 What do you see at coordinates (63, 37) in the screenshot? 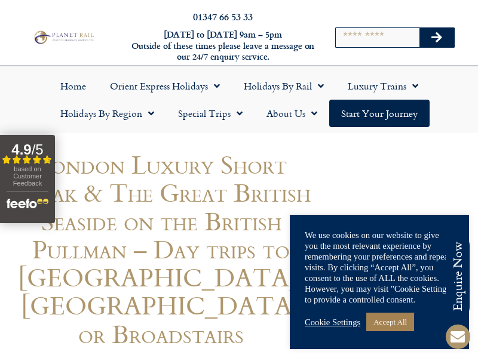
I see `img: Planet Rail Train Holidays Logo` at bounding box center [63, 37].